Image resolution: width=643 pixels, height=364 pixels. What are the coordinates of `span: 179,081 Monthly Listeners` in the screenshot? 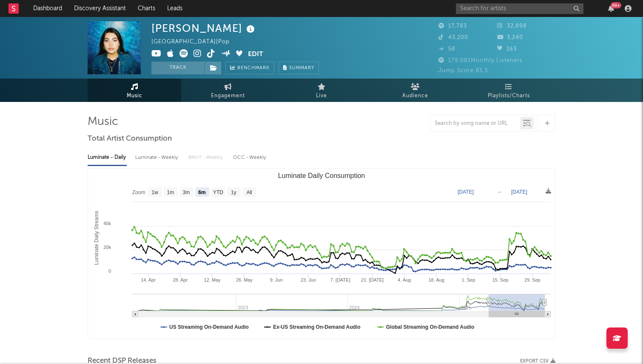 It's located at (481, 60).